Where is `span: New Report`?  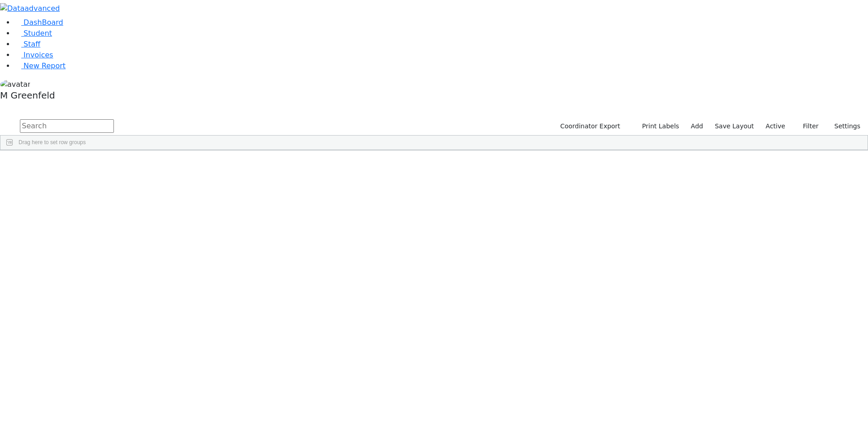
span: New Report is located at coordinates (44, 66).